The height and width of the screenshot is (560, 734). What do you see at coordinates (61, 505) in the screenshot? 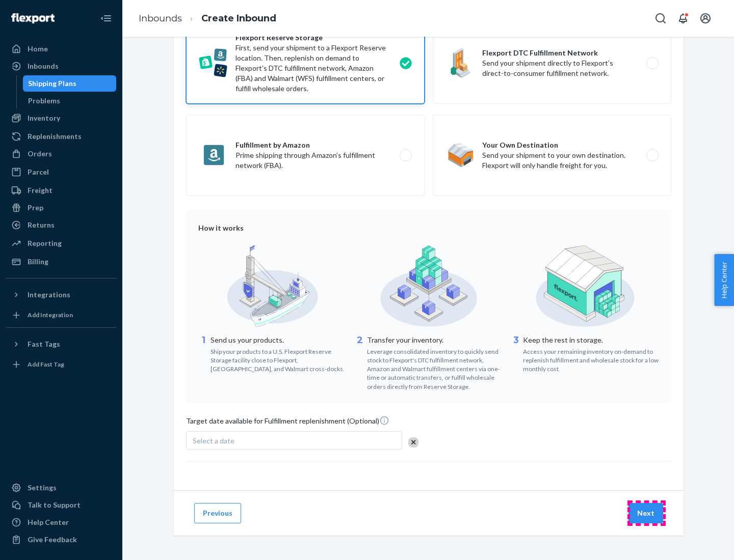
I see `a: Talk to Support` at bounding box center [61, 505].